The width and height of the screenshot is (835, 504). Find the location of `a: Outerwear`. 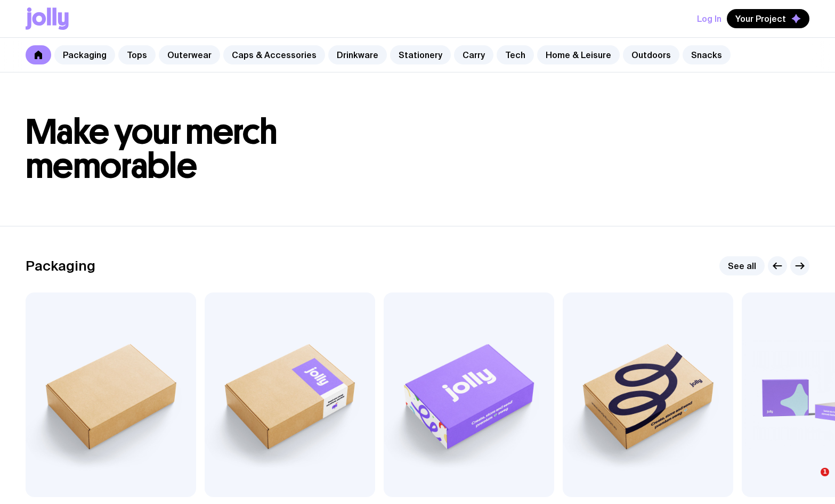

a: Outerwear is located at coordinates (189, 55).